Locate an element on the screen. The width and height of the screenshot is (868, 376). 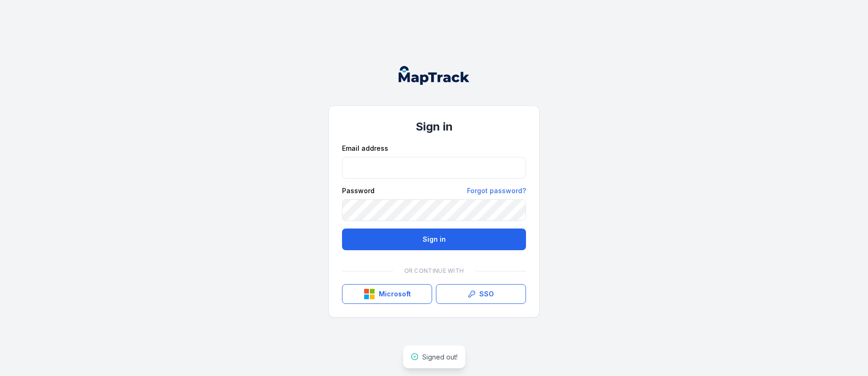
h1: Sign in is located at coordinates (434, 127).